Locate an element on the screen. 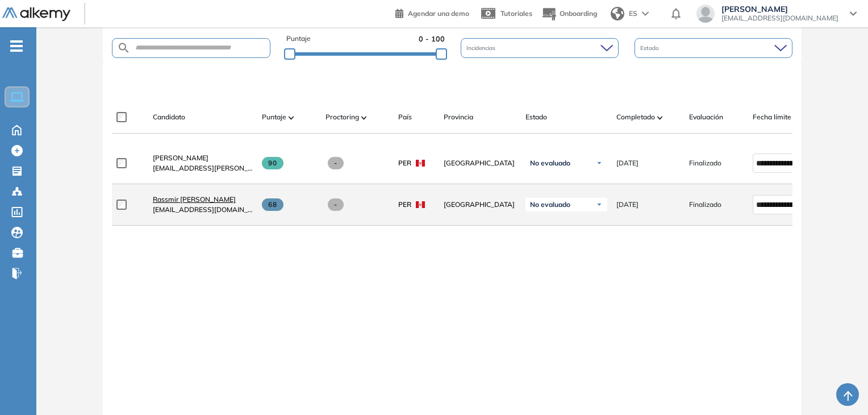  button: Onboarding is located at coordinates (569, 14).